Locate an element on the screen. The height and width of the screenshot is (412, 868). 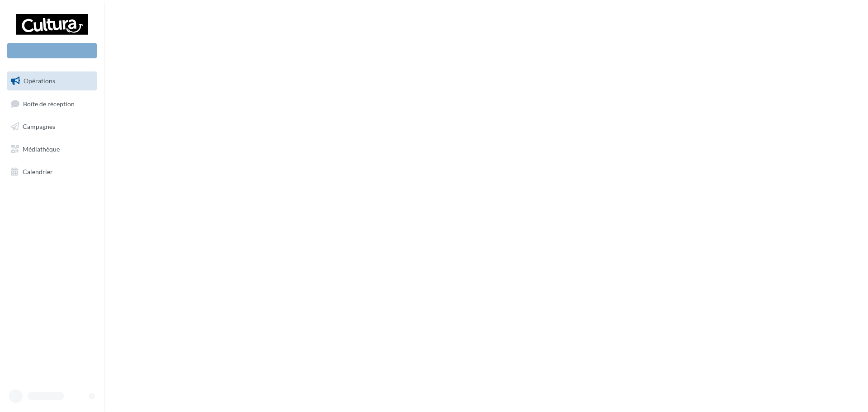
span: Boîte de réception is located at coordinates (49, 103).